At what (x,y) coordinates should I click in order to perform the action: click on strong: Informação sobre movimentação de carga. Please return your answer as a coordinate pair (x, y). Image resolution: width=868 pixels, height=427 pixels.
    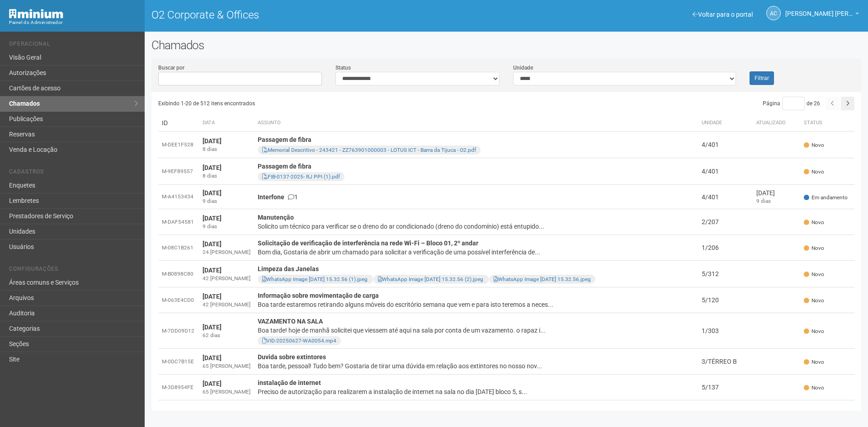
    Looking at the image, I should click on (318, 295).